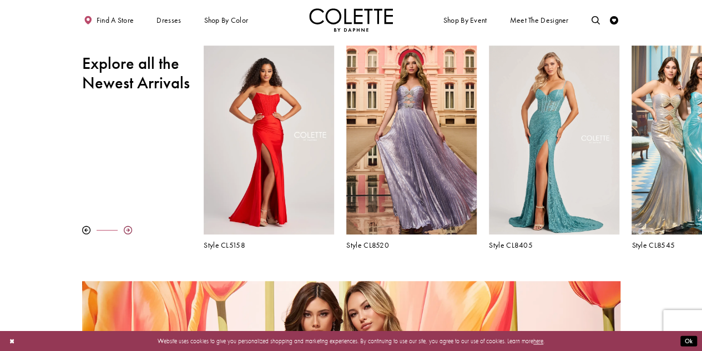 Image resolution: width=702 pixels, height=351 pixels. I want to click on a: Visit Colette by Daphne Style No. CL8520 Page, so click(411, 140).